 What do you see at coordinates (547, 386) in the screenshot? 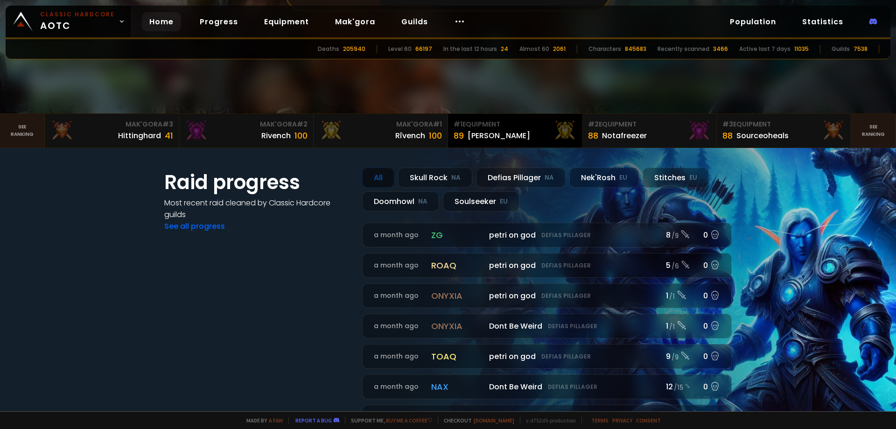
I see `a: a month agonaxDont Be WeirdDefias Pillager12 /150` at bounding box center [547, 386].